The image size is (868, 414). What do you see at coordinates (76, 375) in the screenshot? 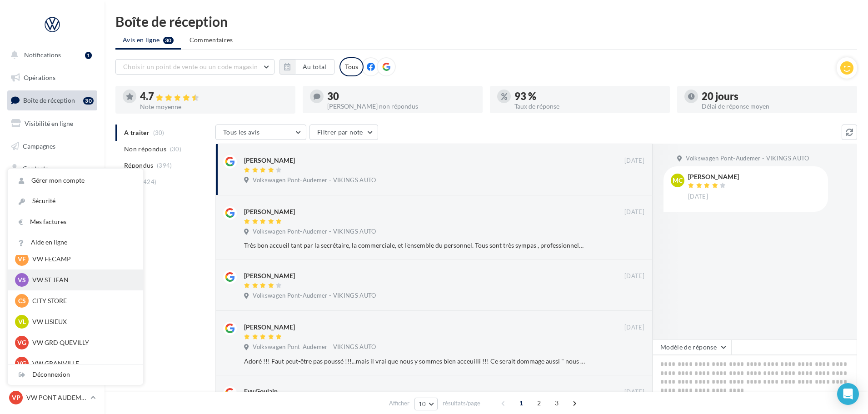
I see `div: Déconnexion` at bounding box center [76, 375].